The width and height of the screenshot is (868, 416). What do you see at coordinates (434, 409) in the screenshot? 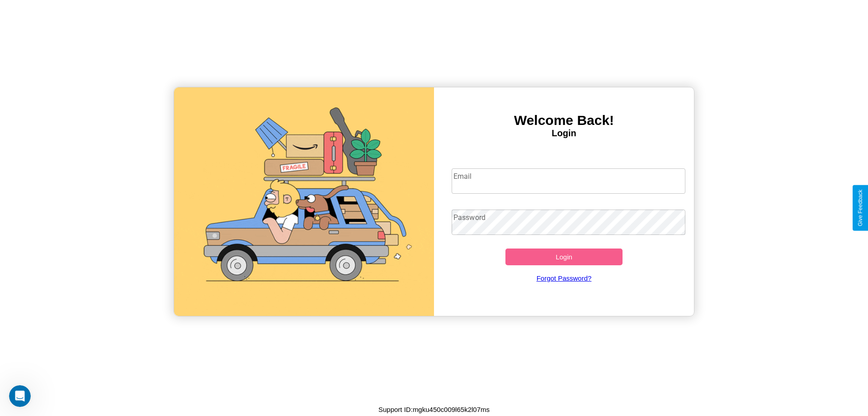
I see `p: Support ID: mgku450c009l65k2l07ms` at bounding box center [434, 409].